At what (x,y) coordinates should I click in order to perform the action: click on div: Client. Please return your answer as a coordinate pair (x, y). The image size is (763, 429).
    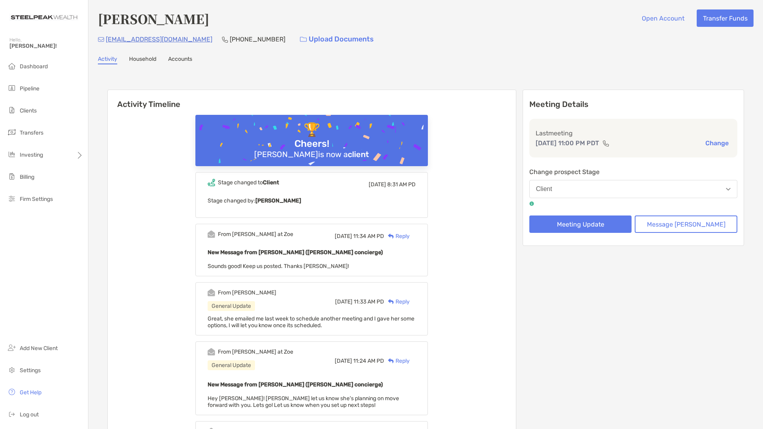
    Looking at the image, I should click on (544, 189).